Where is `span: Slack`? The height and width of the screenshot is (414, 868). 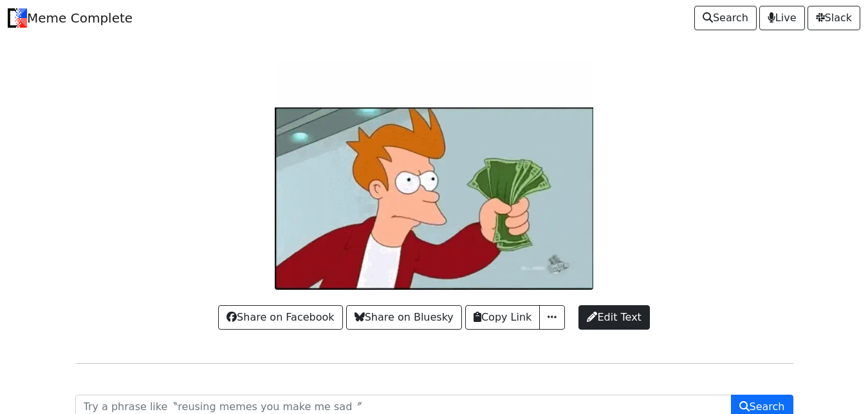
span: Slack is located at coordinates (834, 18).